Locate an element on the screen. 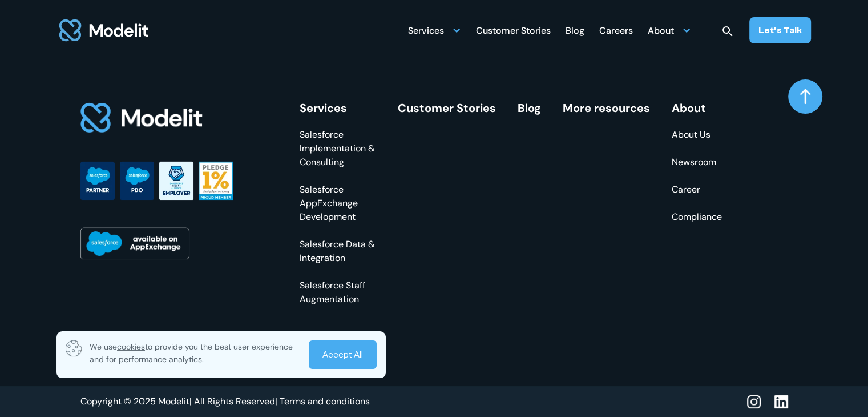 The image size is (868, 417). img: arrow up is located at coordinates (805, 96).